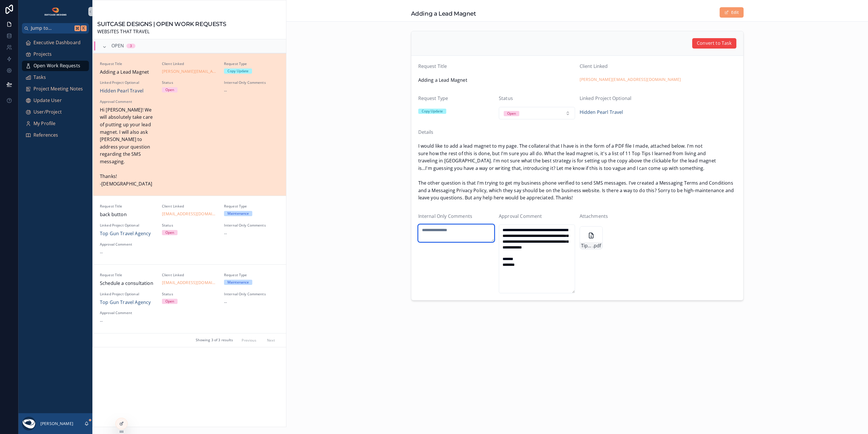 This screenshot has width=868, height=434. I want to click on span: Executive Dashboard, so click(57, 43).